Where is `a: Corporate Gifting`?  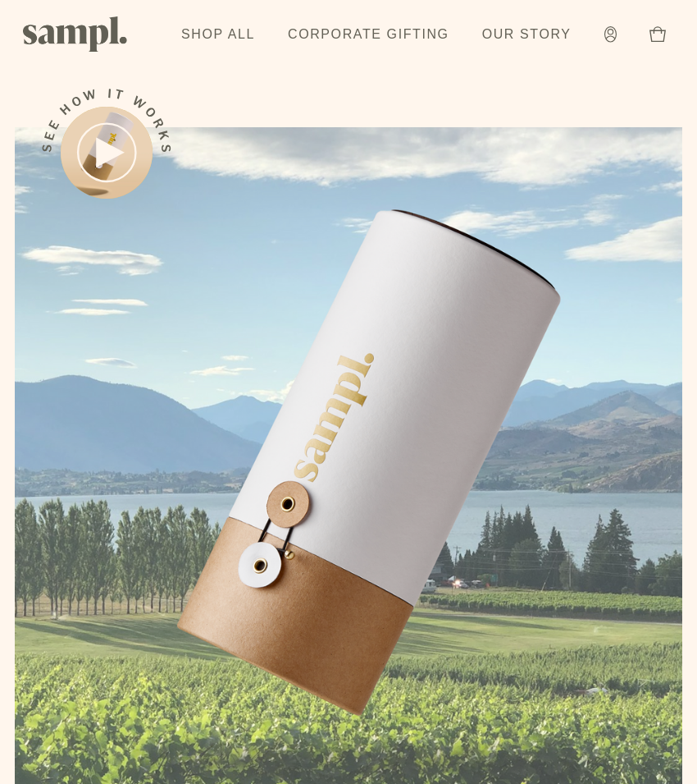 a: Corporate Gifting is located at coordinates (368, 35).